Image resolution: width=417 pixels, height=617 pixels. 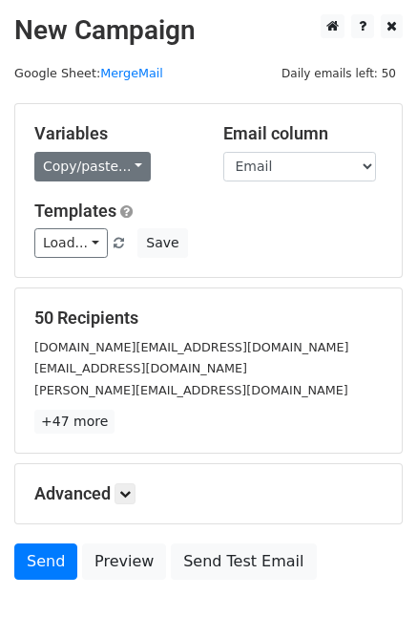 What do you see at coordinates (339, 73) in the screenshot?
I see `a: Daily emails left: 50` at bounding box center [339, 73].